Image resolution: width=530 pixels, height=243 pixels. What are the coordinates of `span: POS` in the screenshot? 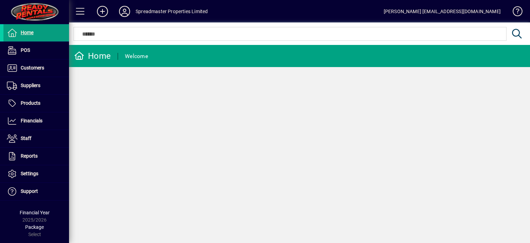 It's located at (25, 50).